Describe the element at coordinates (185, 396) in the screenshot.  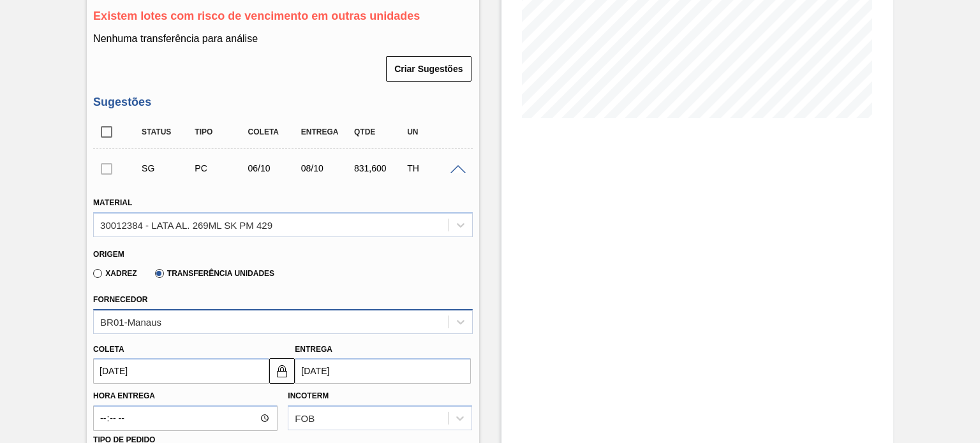
I see `label: Hora Entrega` at that location.